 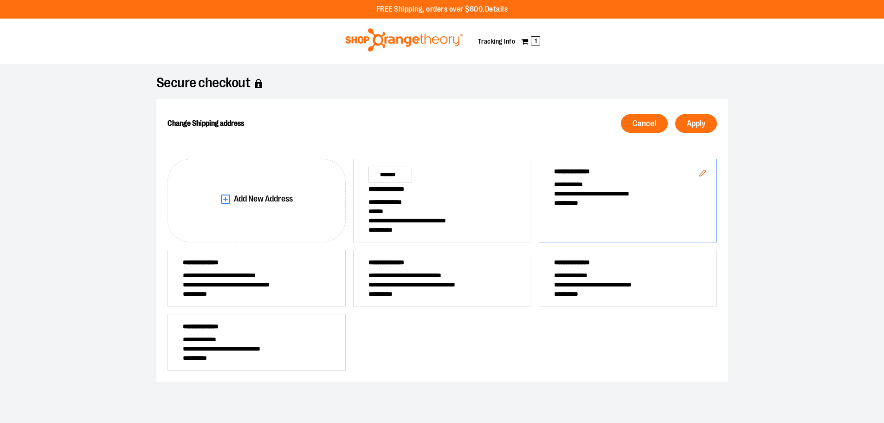 I want to click on span: 1, so click(x=535, y=41).